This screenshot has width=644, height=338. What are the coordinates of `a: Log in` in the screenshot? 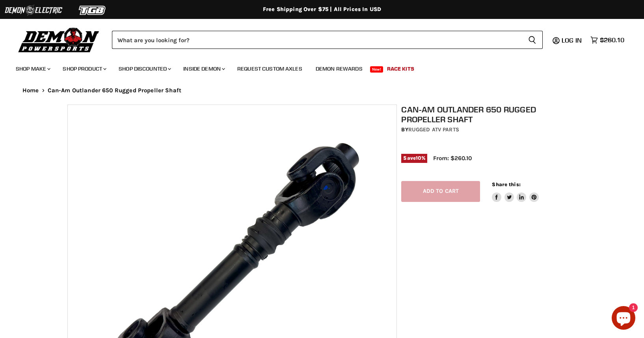 It's located at (572, 40).